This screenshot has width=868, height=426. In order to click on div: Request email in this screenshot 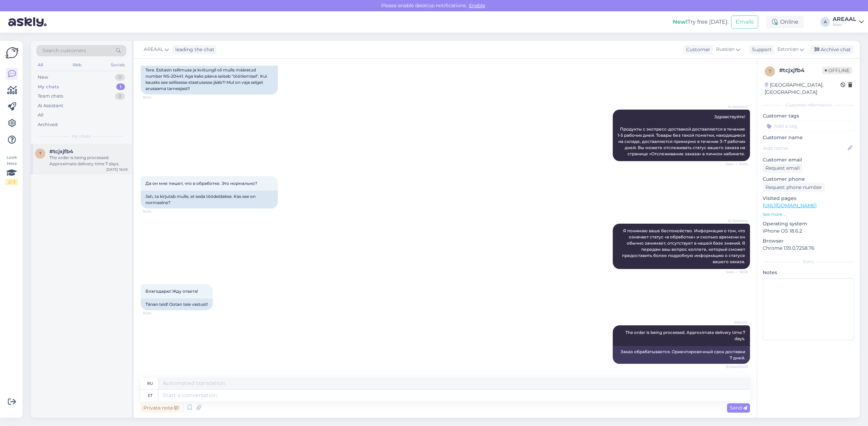, I will do `click(783, 168)`.